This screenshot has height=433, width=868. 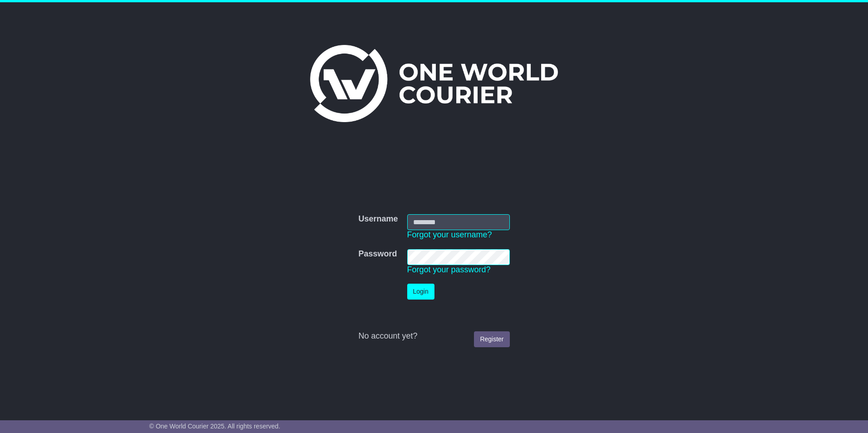 I want to click on a: Register, so click(x=492, y=339).